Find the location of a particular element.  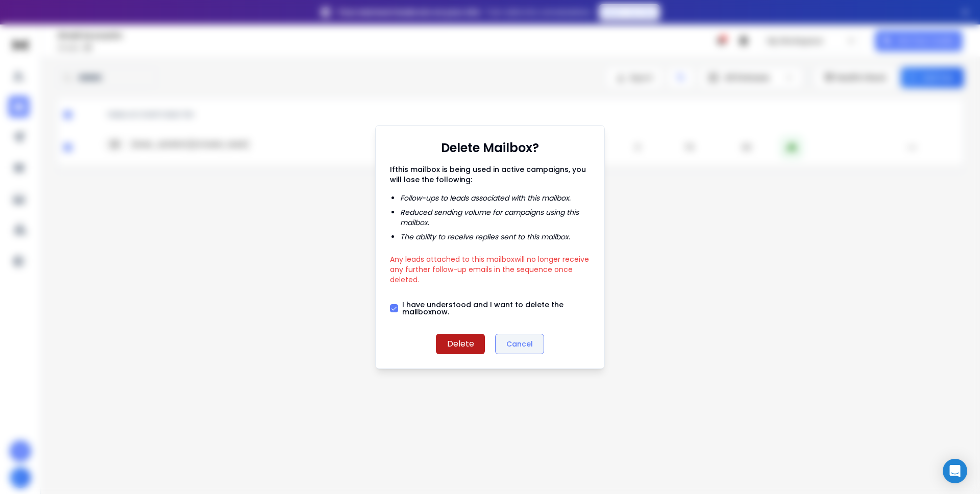

div: Open Intercom Messenger is located at coordinates (955, 472).